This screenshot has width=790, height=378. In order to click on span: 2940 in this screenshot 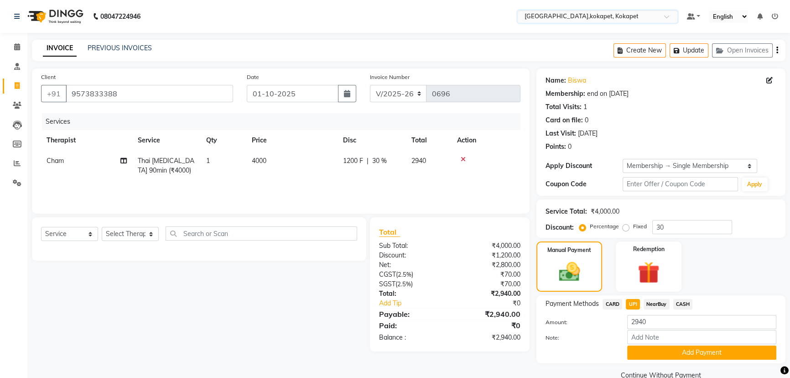, I will do `click(419, 161)`.